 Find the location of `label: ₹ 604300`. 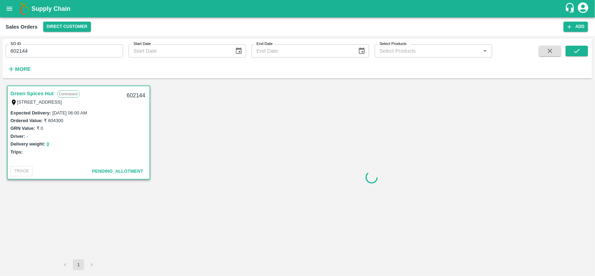

label: ₹ 604300 is located at coordinates (53, 120).